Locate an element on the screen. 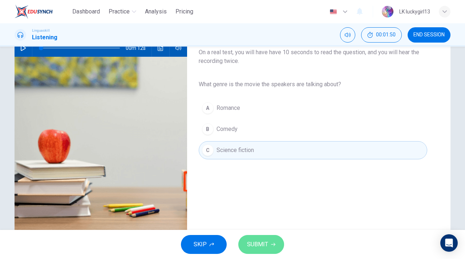 The image size is (465, 259). span: On a real test, you will have have 10 seconds to read the question, and you will hear the recordi... is located at coordinates (313, 57).